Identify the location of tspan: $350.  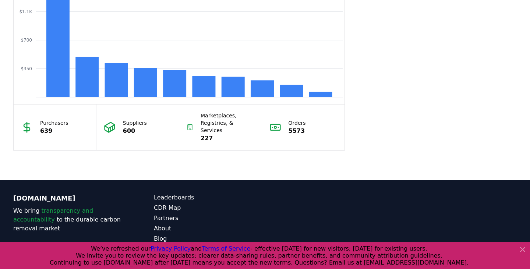
(26, 69).